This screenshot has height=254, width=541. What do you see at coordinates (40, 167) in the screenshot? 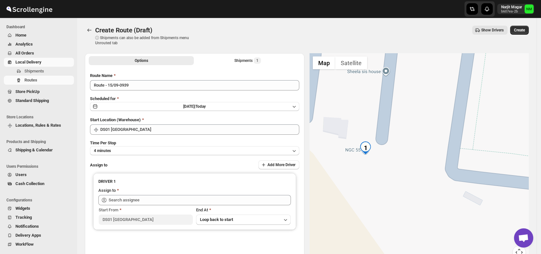
I see `span: Users Permissions` at bounding box center [40, 167].